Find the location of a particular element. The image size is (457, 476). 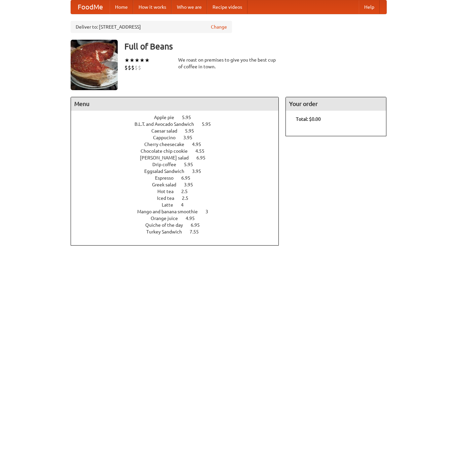

a: Recipe videos is located at coordinates (227, 7).